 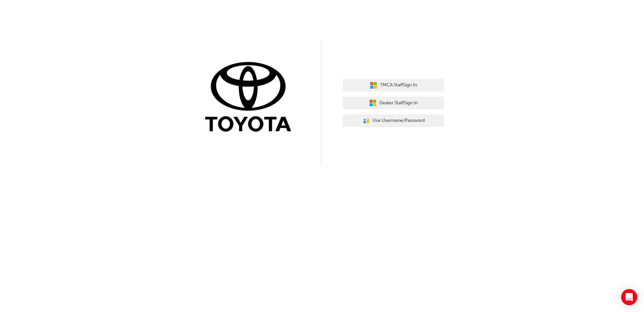 What do you see at coordinates (394, 86) in the screenshot?
I see `button: TMCA StaffSign In` at bounding box center [394, 86].